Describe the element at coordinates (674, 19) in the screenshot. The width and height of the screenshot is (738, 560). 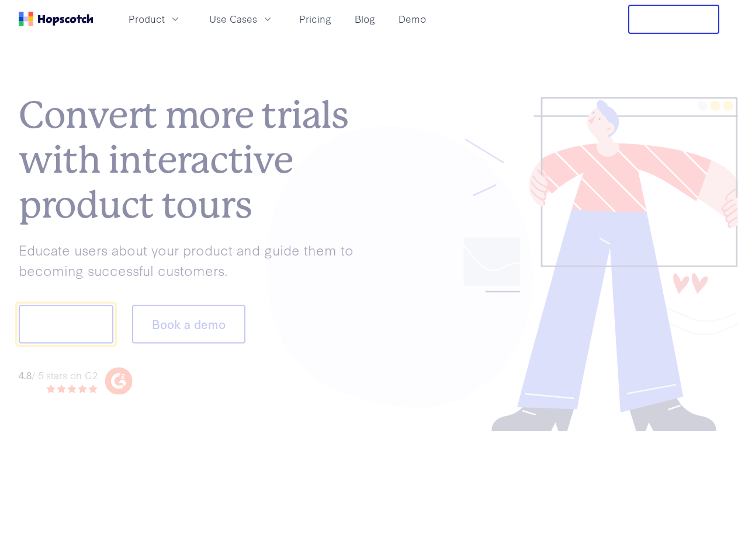
I see `a: Free Trial` at that location.